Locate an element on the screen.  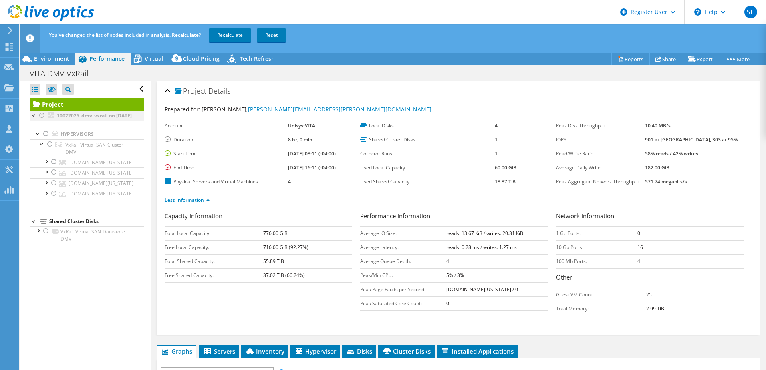
b: 37.02 TiB (66.24%) is located at coordinates (284, 275).